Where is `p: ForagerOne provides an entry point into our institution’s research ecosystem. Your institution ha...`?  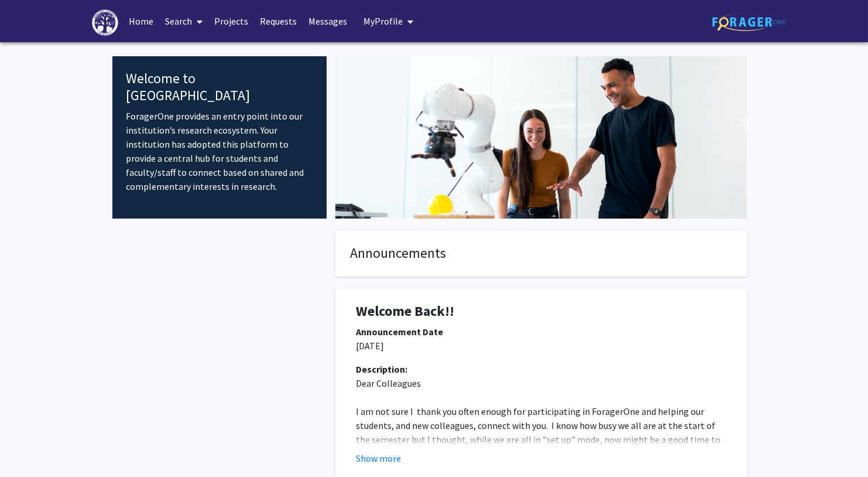
p: ForagerOne provides an entry point into our institution’s research ecosystem. Your institution ha... is located at coordinates (219, 151).